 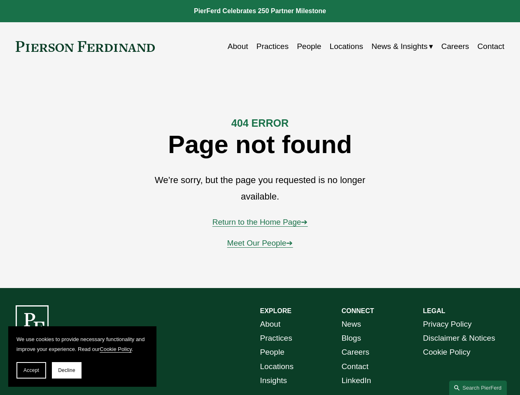 What do you see at coordinates (82, 356) in the screenshot?
I see `section: Cookie banner` at bounding box center [82, 356].